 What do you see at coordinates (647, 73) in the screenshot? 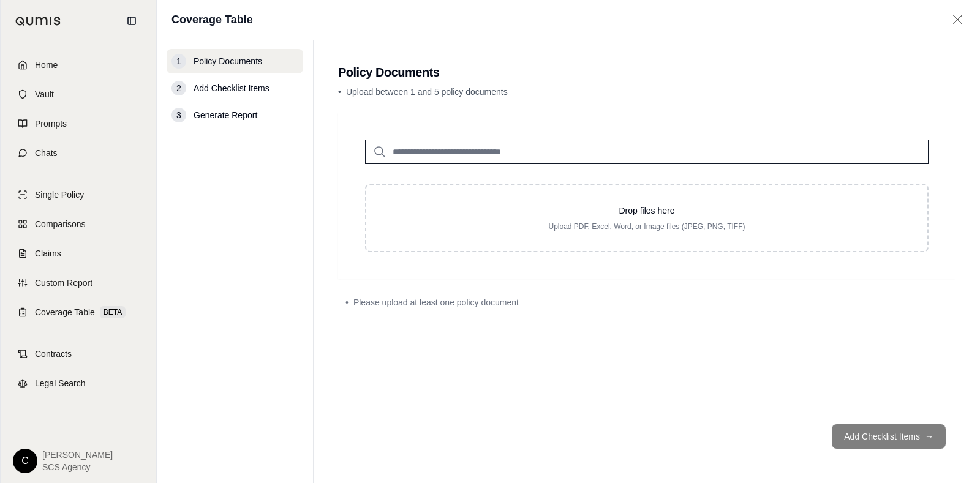
I see `h2: Policy Documents` at bounding box center [647, 73].